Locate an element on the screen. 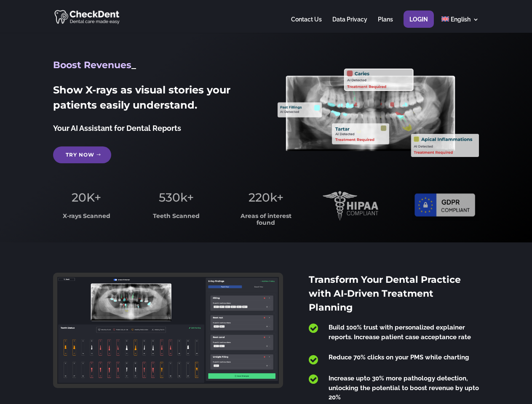 This screenshot has width=532, height=404. a: Data Privacy is located at coordinates (349, 24).